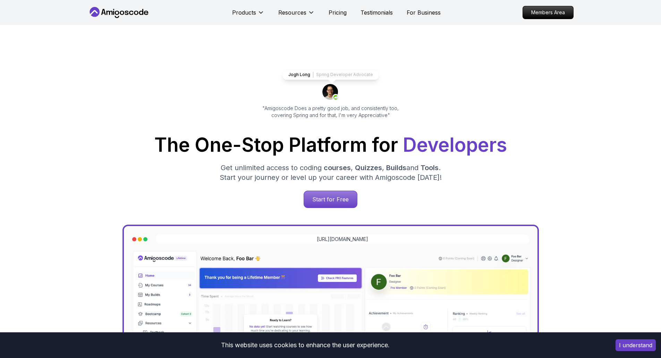  I want to click on span: Tools, so click(430, 168).